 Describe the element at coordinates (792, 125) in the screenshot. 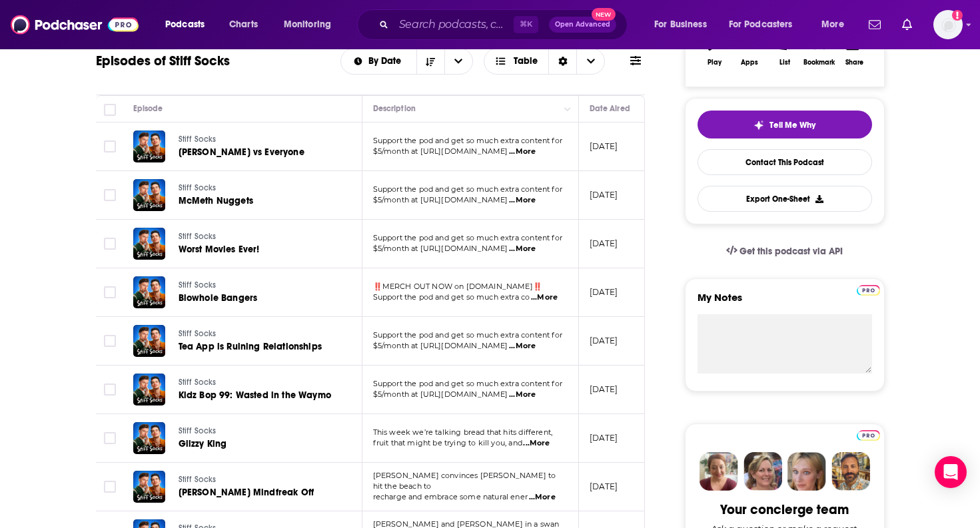

I see `span: Tell Me Why` at that location.